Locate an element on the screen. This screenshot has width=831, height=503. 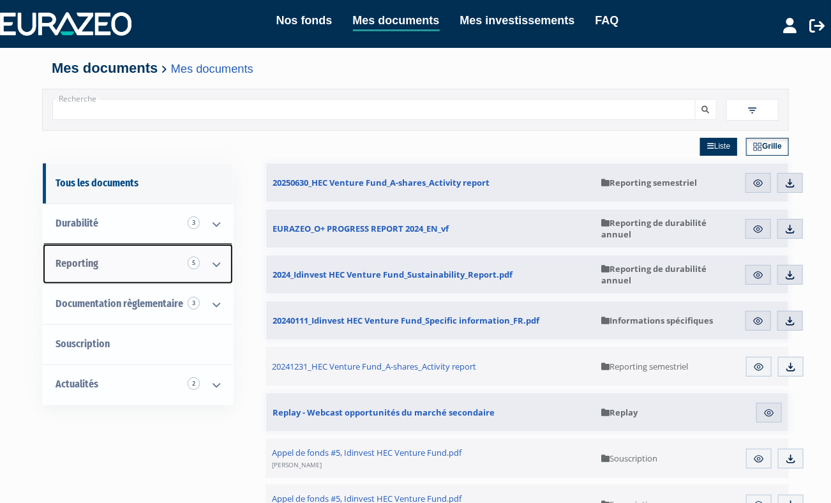
a: Actualités 2 is located at coordinates (138, 384).